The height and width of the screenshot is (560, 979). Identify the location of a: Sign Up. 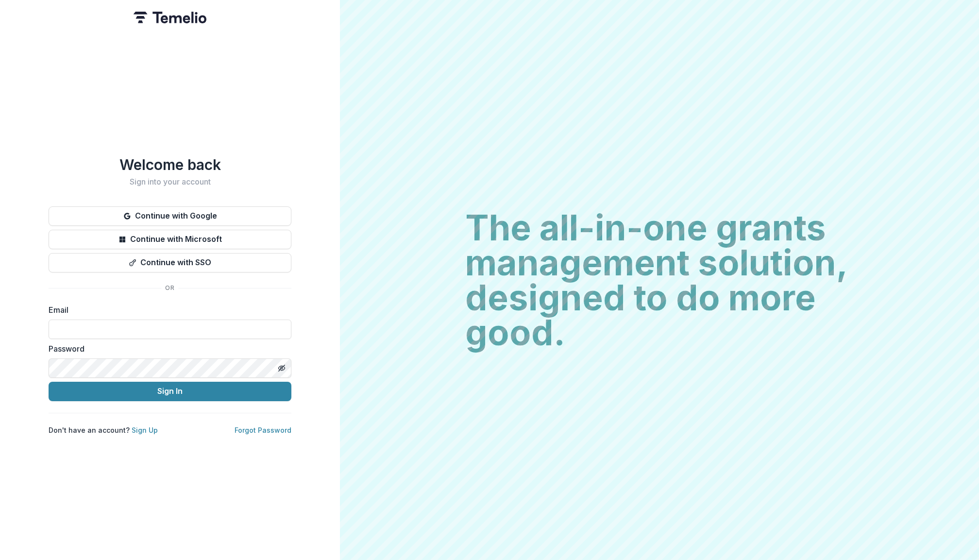
(145, 430).